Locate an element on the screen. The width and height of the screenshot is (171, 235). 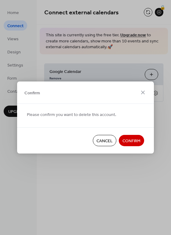
span: Please confirm you want to delete this account. is located at coordinates (71, 115).